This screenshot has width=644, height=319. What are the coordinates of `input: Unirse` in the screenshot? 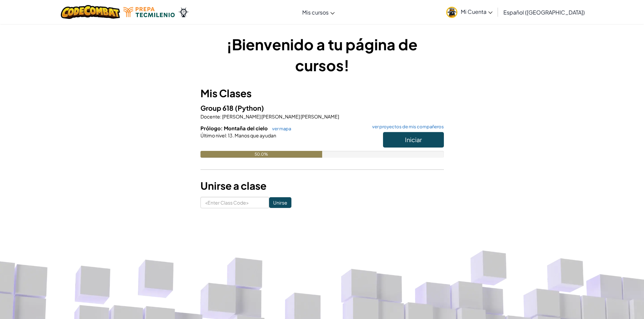 It's located at (280, 203).